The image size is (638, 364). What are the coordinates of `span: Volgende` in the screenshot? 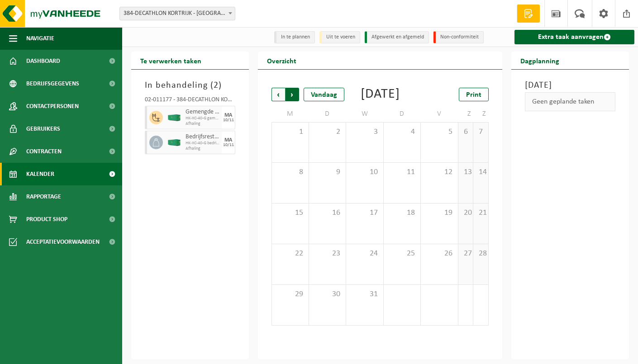 It's located at (292, 95).